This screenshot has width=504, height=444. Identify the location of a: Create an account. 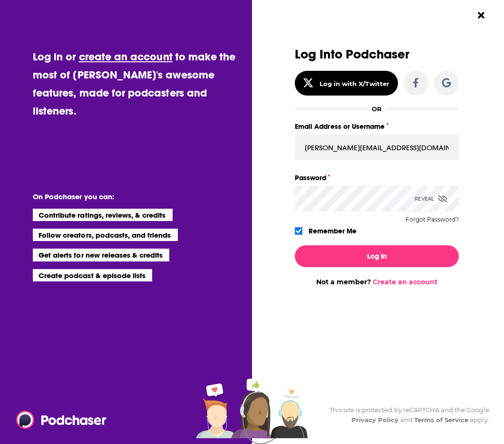
(405, 282).